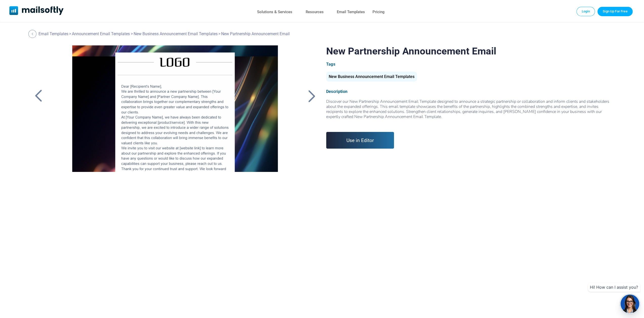  Describe the element at coordinates (101, 34) in the screenshot. I see `a: Announcement Email Templates` at that location.